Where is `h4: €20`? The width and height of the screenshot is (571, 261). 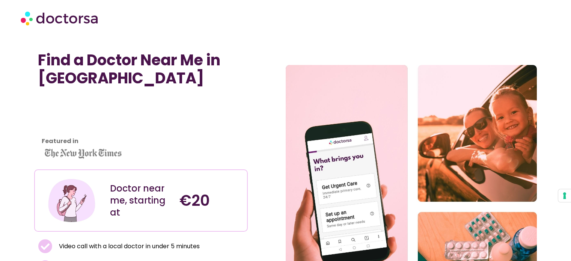 h4: €20 is located at coordinates (210, 201).